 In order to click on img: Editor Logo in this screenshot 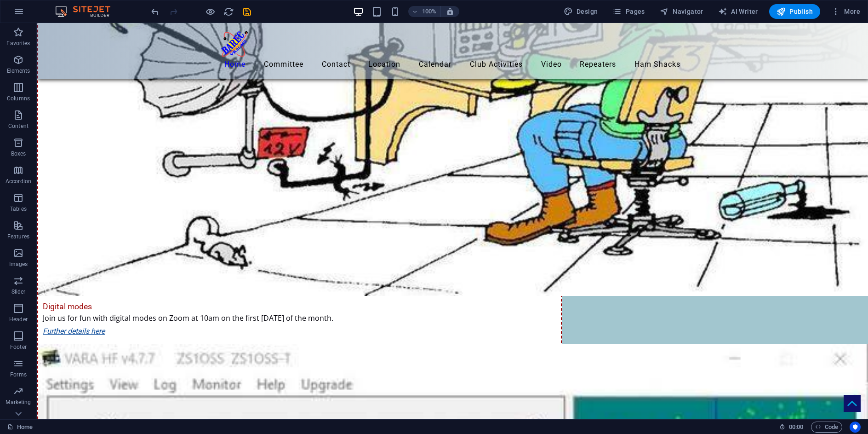, I will do `click(87, 12)`.